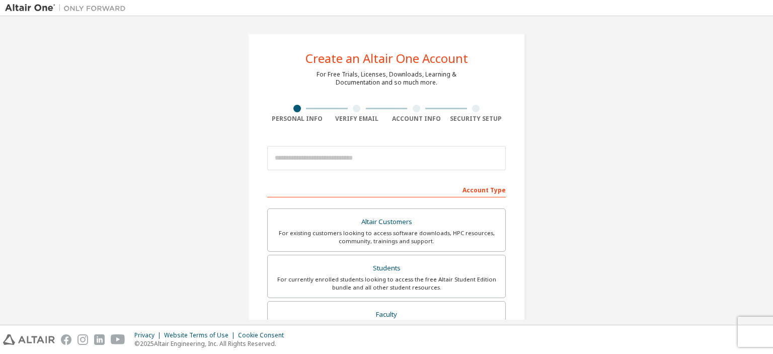 Image resolution: width=773 pixels, height=354 pixels. I want to click on p: © 2025 Altair Engineering, Inc. All Rights Reserved., so click(212, 343).